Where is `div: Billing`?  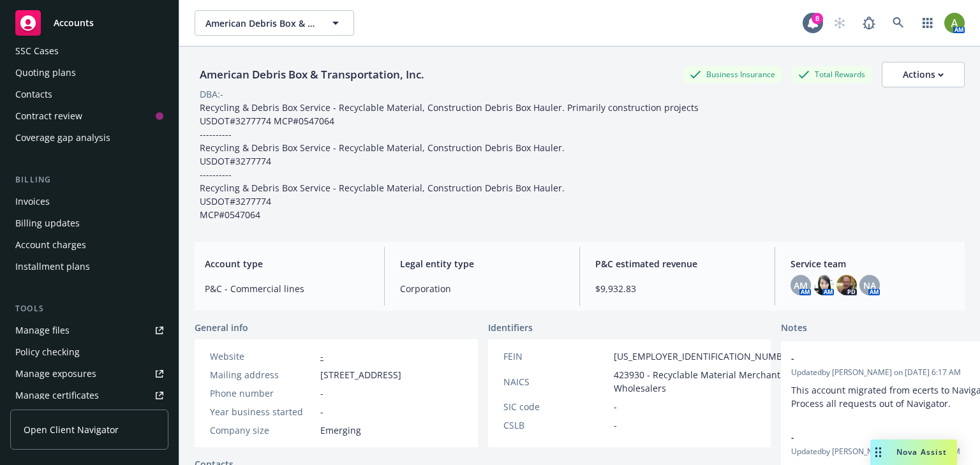 div: Billing is located at coordinates (89, 180).